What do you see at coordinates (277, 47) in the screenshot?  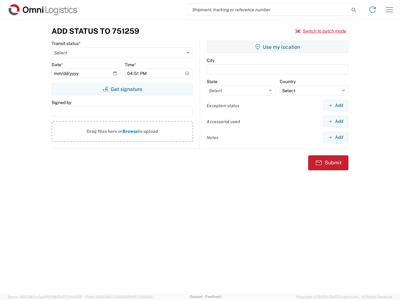 I see `button: Use my location` at bounding box center [277, 47].